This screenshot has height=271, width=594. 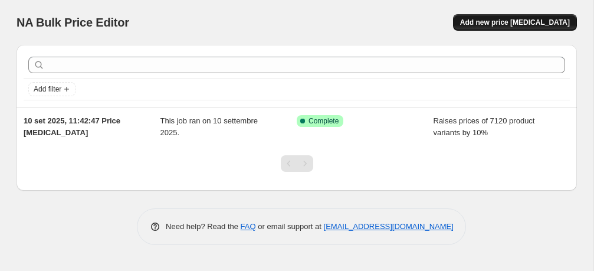 I want to click on span: Complete, so click(x=323, y=121).